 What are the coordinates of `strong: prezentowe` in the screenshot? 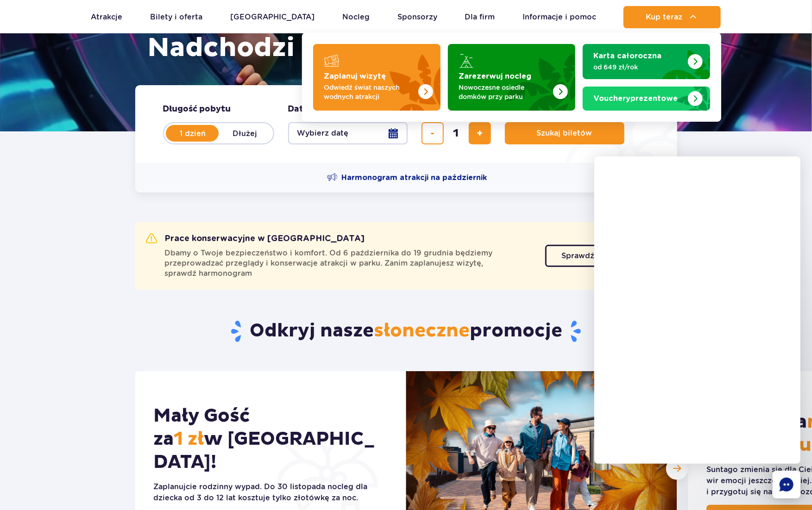 It's located at (636, 98).